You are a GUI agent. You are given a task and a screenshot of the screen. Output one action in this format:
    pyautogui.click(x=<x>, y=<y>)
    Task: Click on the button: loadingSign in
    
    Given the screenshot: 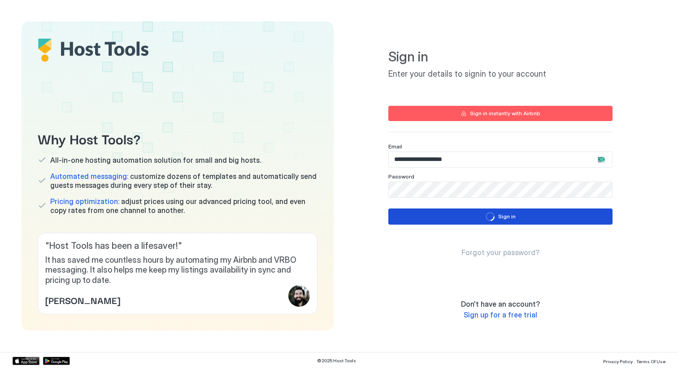 What is the action you would take?
    pyautogui.click(x=501, y=217)
    